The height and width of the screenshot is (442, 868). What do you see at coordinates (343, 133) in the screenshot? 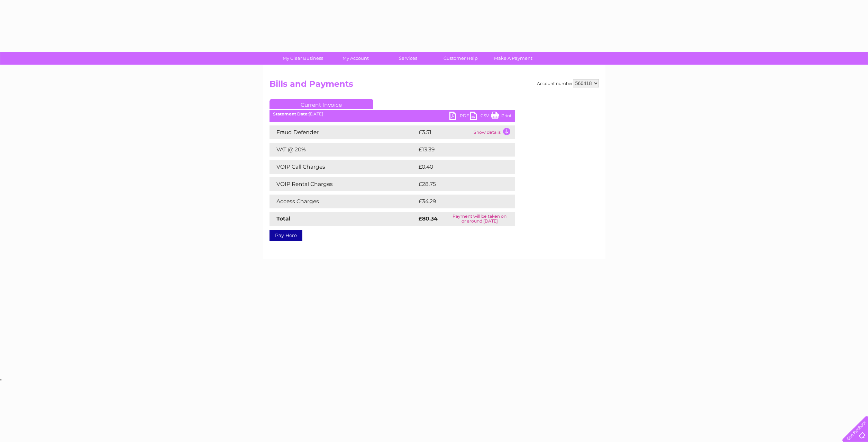
I see `td: Fraud Defender` at bounding box center [343, 133].